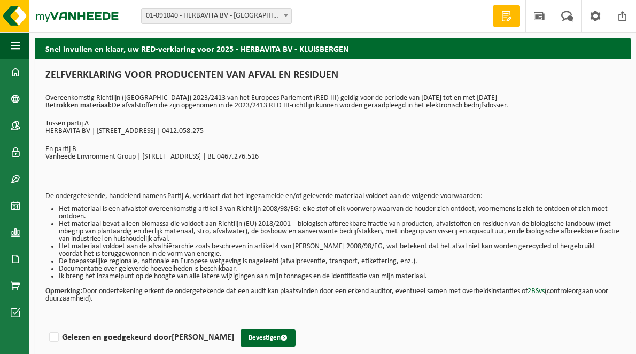 The height and width of the screenshot is (354, 636). I want to click on label: Gelezen en goedgekeurd door, so click(141, 338).